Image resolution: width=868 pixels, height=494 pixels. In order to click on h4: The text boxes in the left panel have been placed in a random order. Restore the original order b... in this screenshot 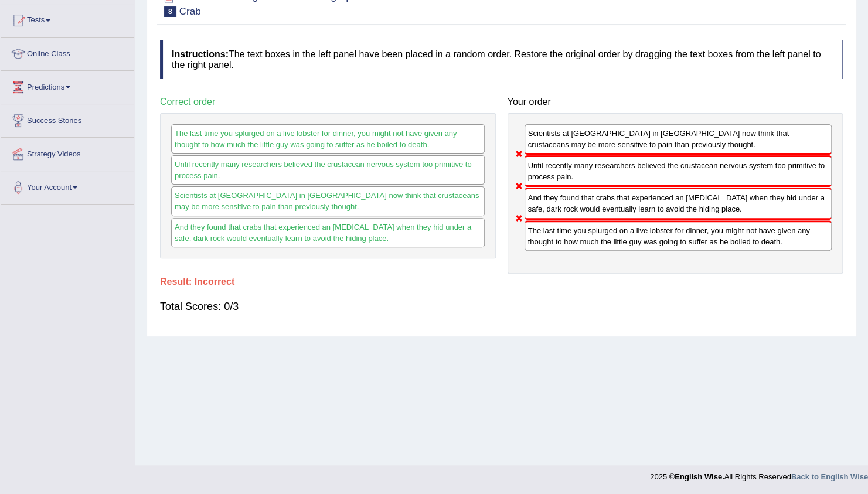, I will do `click(501, 59)`.